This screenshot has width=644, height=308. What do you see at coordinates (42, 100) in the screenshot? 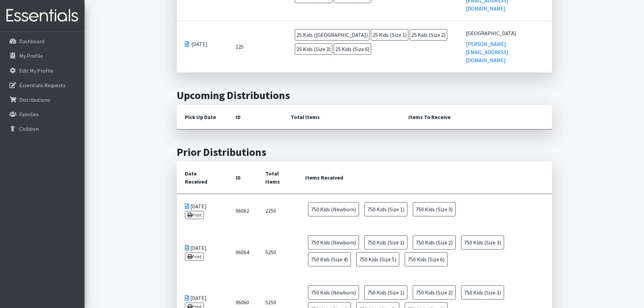
I see `a: Distributions` at bounding box center [42, 100].